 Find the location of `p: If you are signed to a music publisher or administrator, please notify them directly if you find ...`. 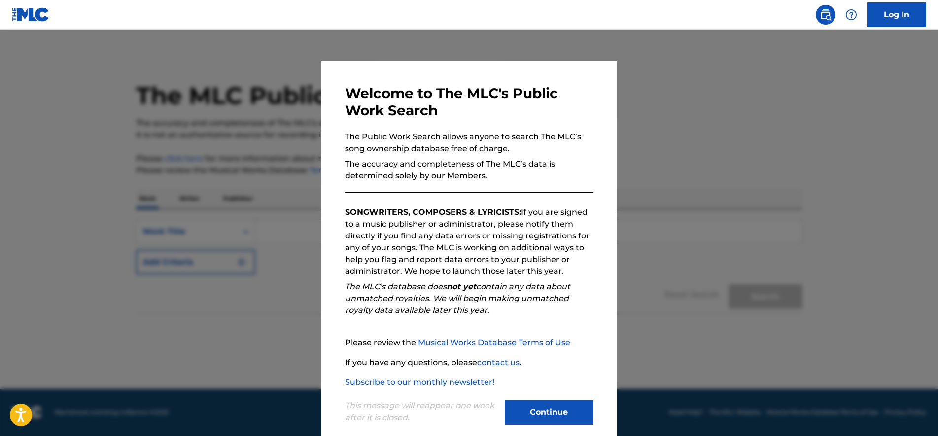

p: If you are signed to a music publisher or administrator, please notify them directly if you find ... is located at coordinates (469, 242).